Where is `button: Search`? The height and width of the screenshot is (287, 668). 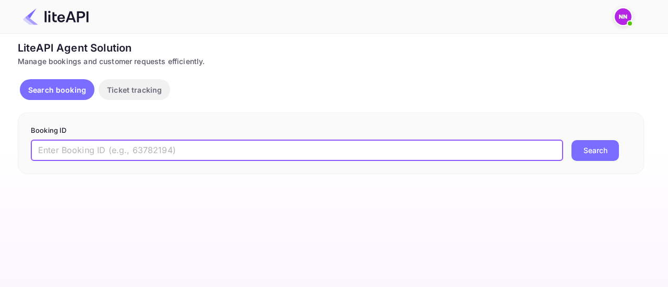 button: Search is located at coordinates (595, 151).